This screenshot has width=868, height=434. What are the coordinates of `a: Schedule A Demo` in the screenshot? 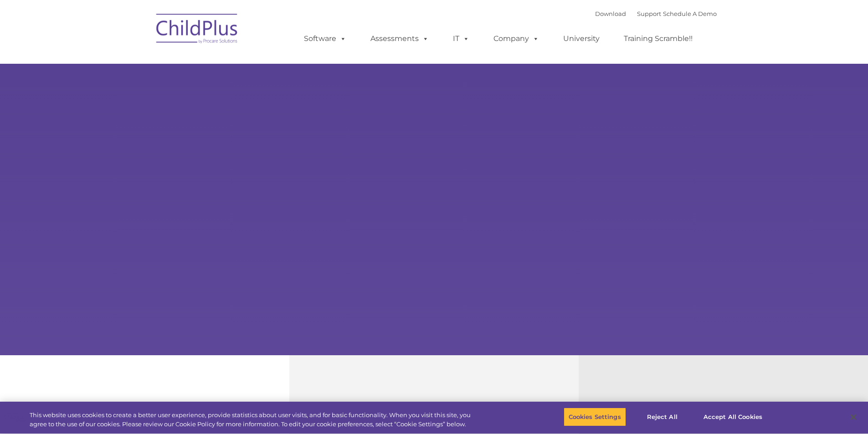 It's located at (690, 13).